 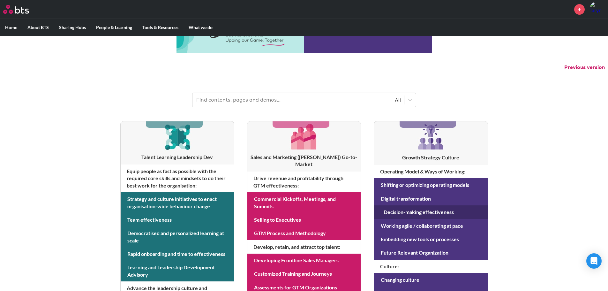 What do you see at coordinates (200, 27) in the screenshot?
I see `label: What we do` at bounding box center [200, 27].